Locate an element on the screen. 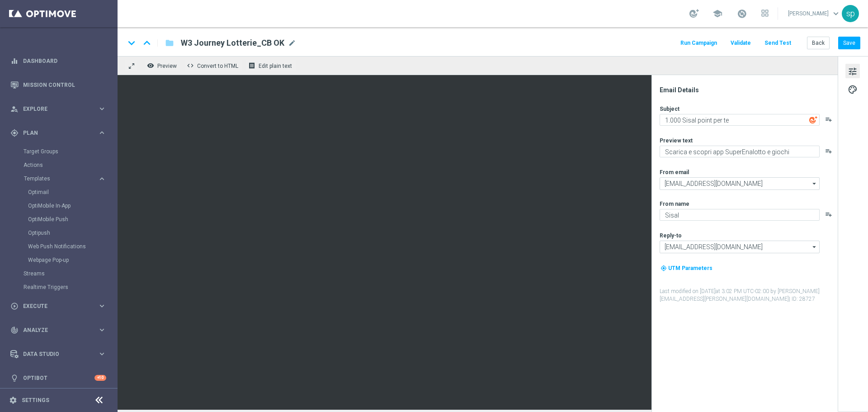  span: UTM Parameters is located at coordinates (690, 268).